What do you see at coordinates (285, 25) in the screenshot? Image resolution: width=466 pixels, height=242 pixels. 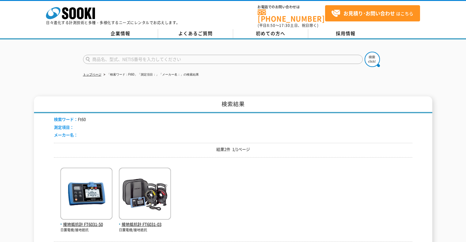 I see `span: 17:30` at bounding box center [285, 25].